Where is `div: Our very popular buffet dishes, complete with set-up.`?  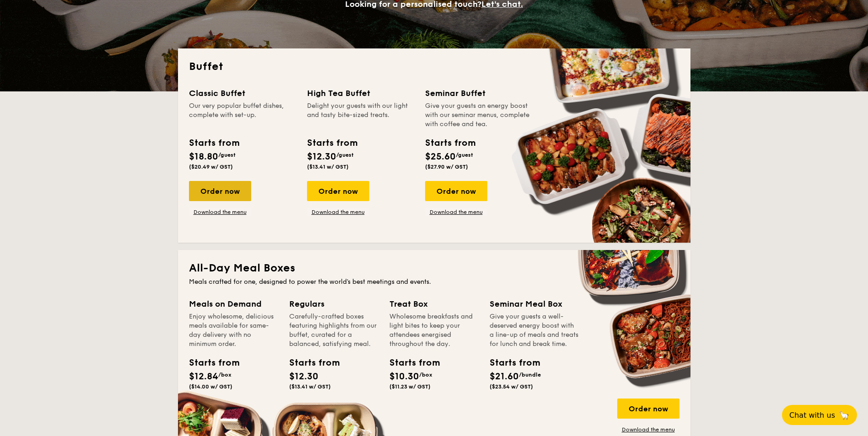
div: Our very popular buffet dishes, complete with set-up. is located at coordinates (243, 115).